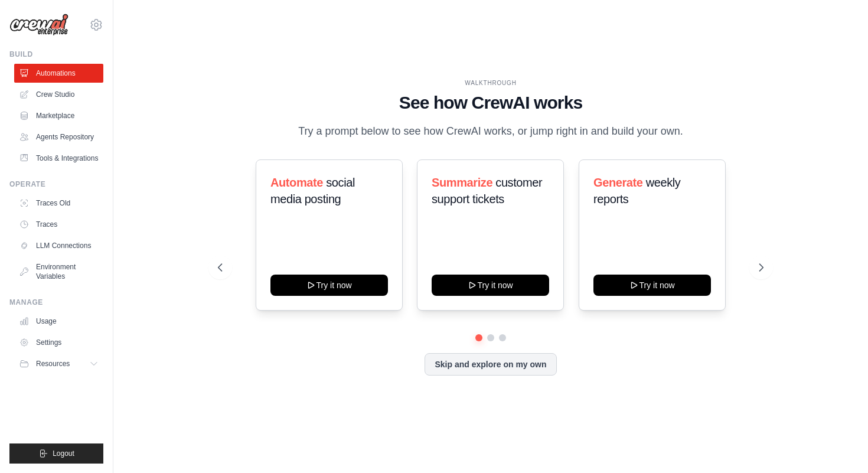 The height and width of the screenshot is (473, 868). What do you see at coordinates (59, 203) in the screenshot?
I see `a: Traces Old` at bounding box center [59, 203].